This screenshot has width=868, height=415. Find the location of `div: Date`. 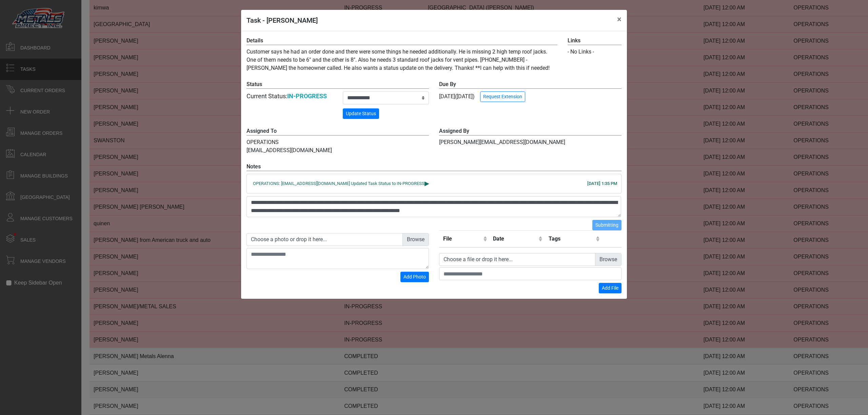

div: Date is located at coordinates (515, 239).